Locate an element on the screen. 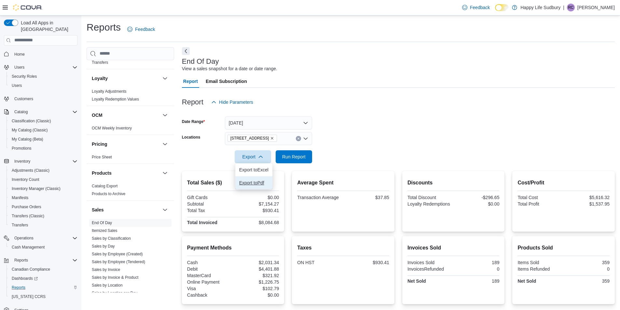  button: Next is located at coordinates (186, 51).